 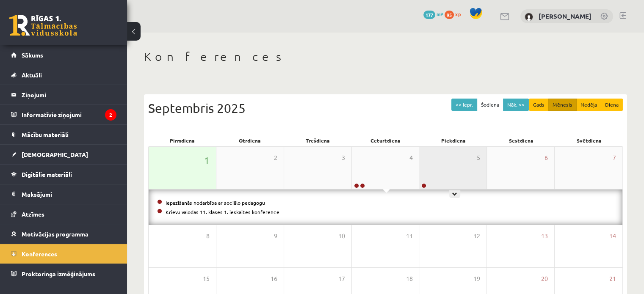 What do you see at coordinates (64, 174) in the screenshot?
I see `a: Digitālie materiāli` at bounding box center [64, 174].